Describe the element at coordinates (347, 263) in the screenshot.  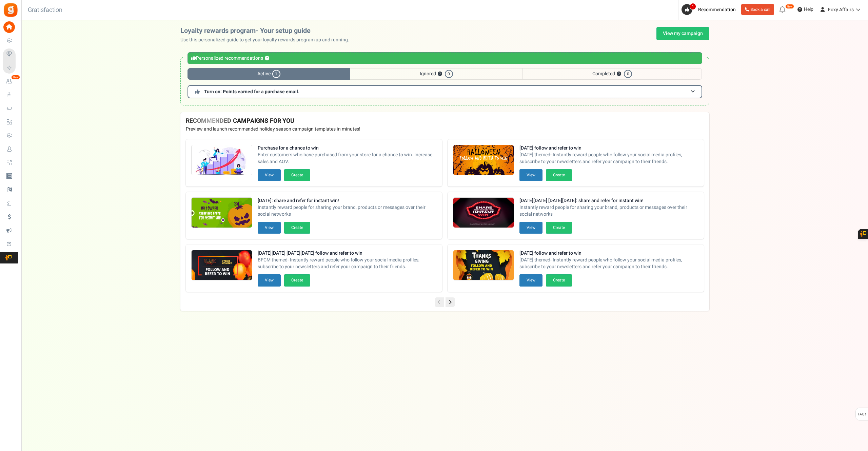
I see `span: BFCM themed- Instantly reward people who follow your social media profiles, subscribe to your new...` at that location.